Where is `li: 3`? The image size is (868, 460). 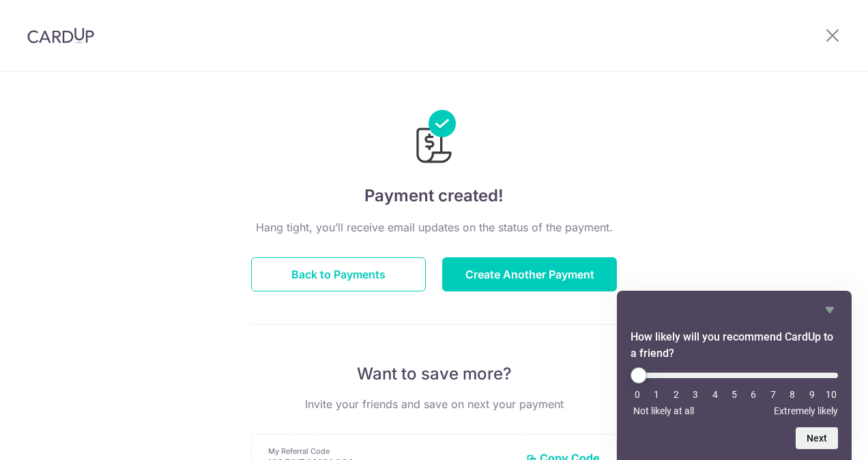
li: 3 is located at coordinates (696, 394).